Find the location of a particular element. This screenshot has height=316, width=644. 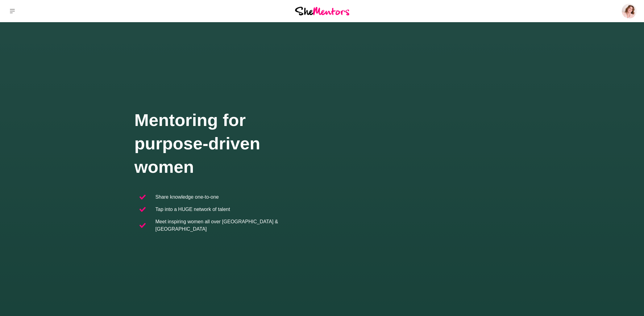

img: She Mentors Logo is located at coordinates (322, 10).